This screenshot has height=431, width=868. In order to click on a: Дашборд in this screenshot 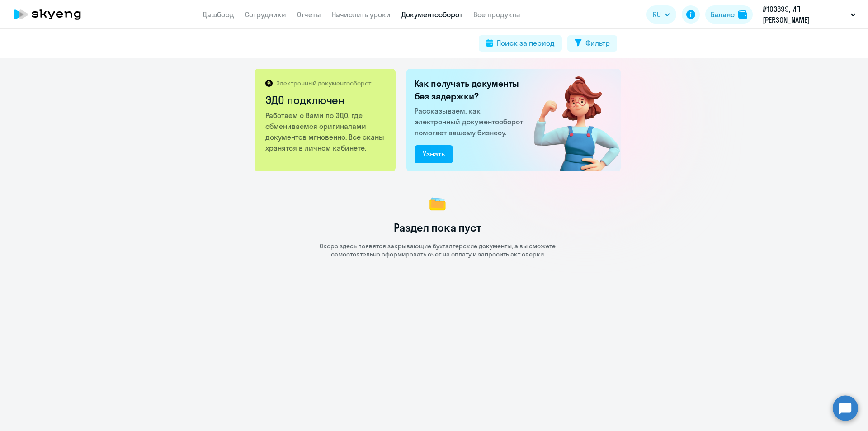, I will do `click(218, 15)`.